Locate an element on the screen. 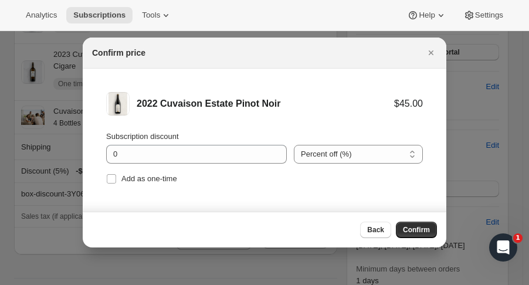 Image resolution: width=529 pixels, height=285 pixels. span: Confirm is located at coordinates (417, 230).